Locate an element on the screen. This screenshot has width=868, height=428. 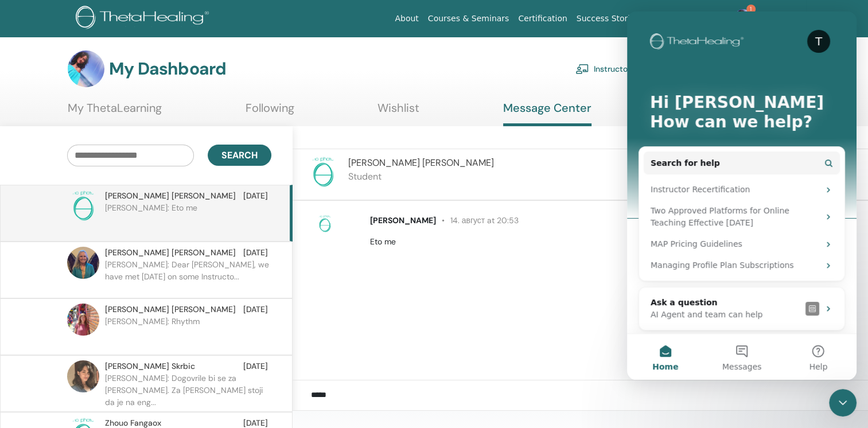
p: How can we help? is located at coordinates (115, 111).